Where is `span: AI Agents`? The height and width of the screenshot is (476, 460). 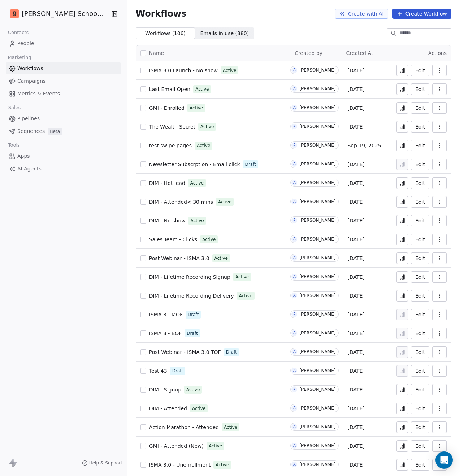 span: AI Agents is located at coordinates (29, 169).